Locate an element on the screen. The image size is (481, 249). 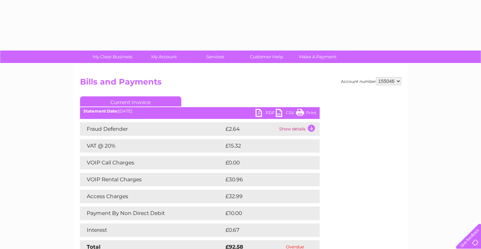
td: £30.96 is located at coordinates (265, 180).